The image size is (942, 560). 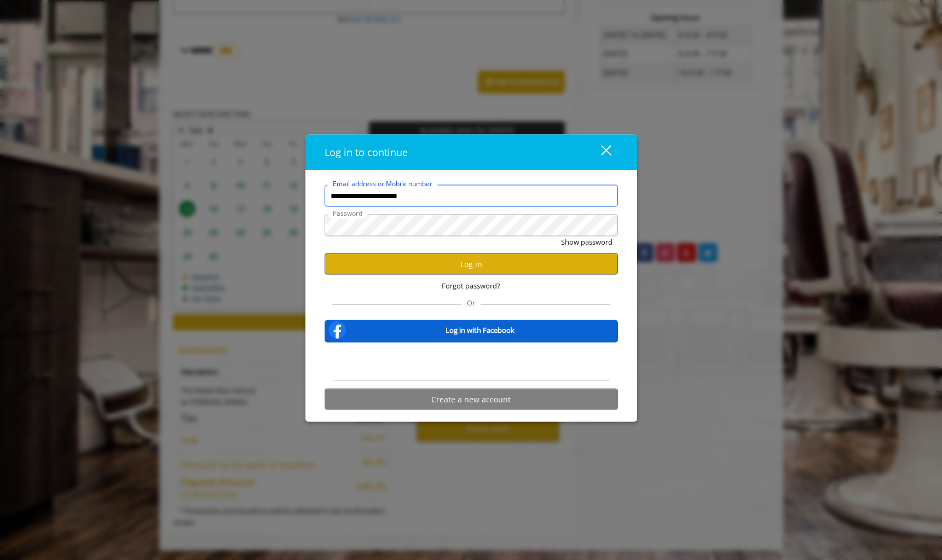 What do you see at coordinates (383, 183) in the screenshot?
I see `label: Email address or Mobile number` at bounding box center [383, 183].